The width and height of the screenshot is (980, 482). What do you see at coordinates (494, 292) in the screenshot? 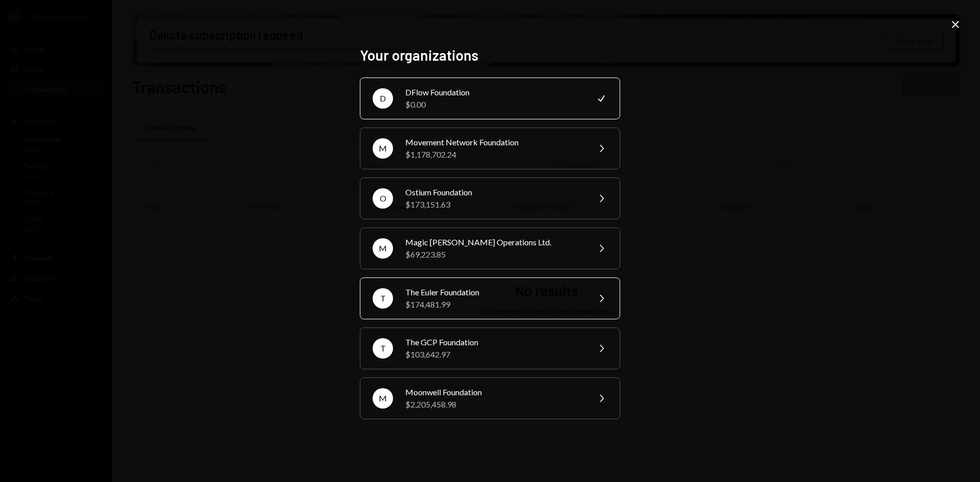
I see `div: The Euler Foundation` at bounding box center [494, 292].